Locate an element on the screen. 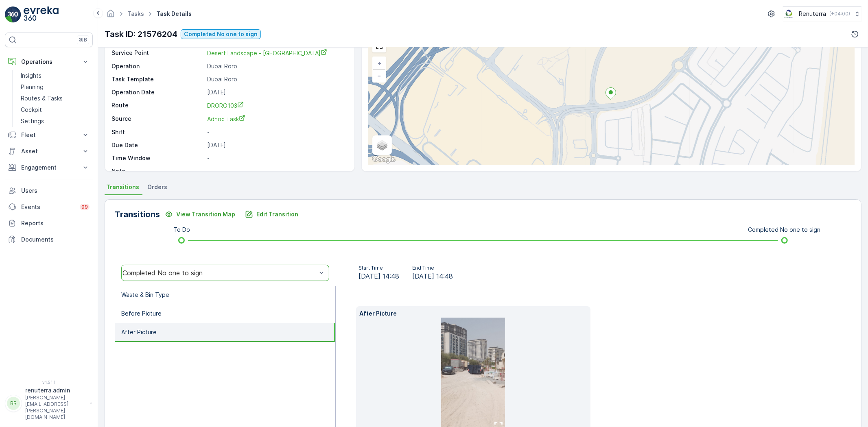 The width and height of the screenshot is (868, 427). span: Orders is located at coordinates (157, 187).